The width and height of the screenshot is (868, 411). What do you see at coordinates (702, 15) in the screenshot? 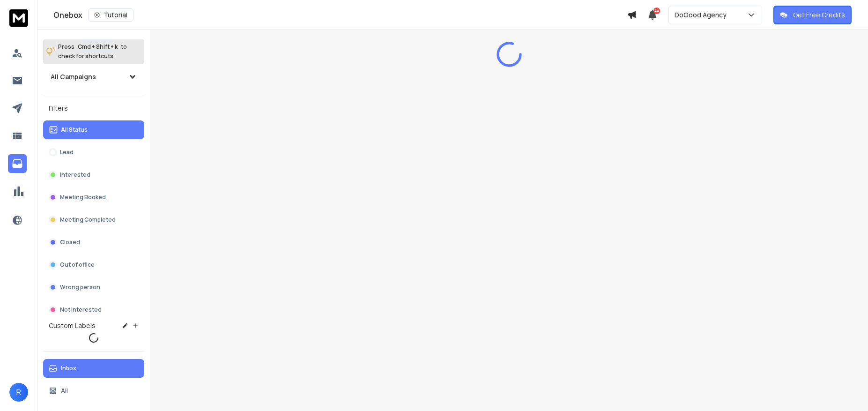
I see `p: DoGood Agency` at bounding box center [702, 15].